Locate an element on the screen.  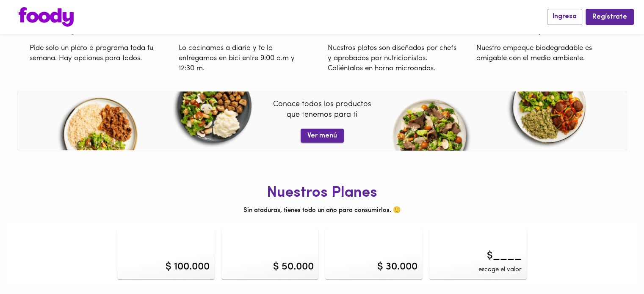
button: Ver menú is located at coordinates (322, 135).